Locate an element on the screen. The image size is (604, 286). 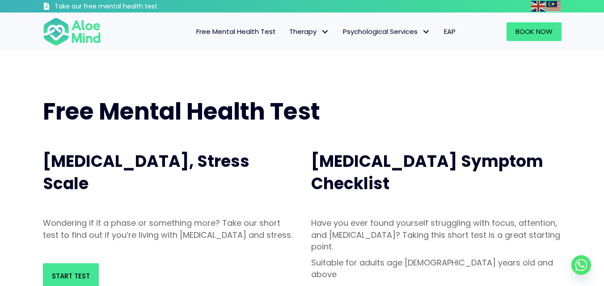
a: TherapyTherapy: submenu is located at coordinates (309, 32).